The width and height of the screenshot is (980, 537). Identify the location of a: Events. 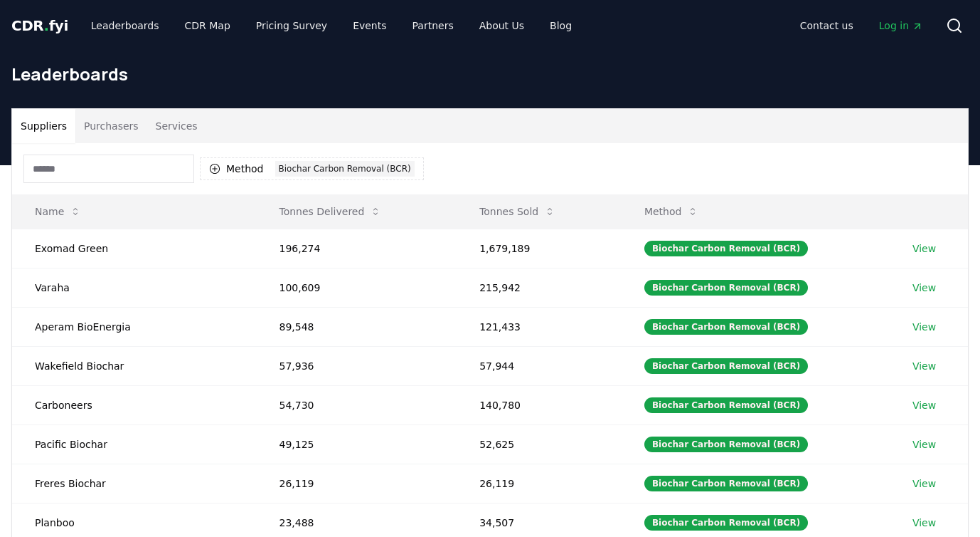
(369, 25).